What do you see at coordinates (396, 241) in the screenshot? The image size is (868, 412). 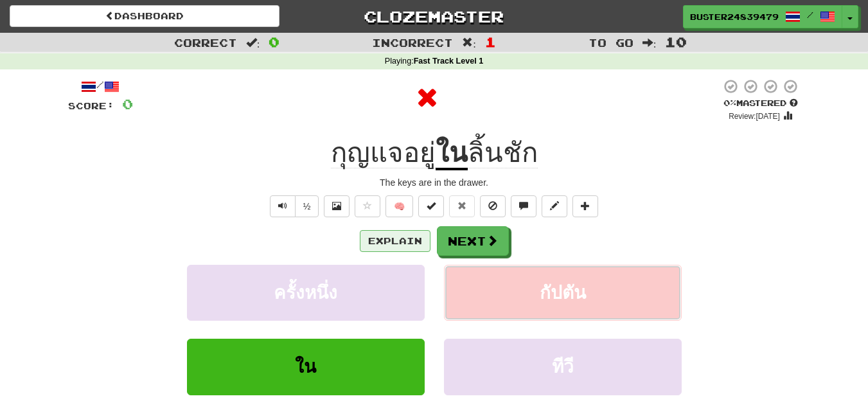 I see `button: Explain` at bounding box center [396, 241].